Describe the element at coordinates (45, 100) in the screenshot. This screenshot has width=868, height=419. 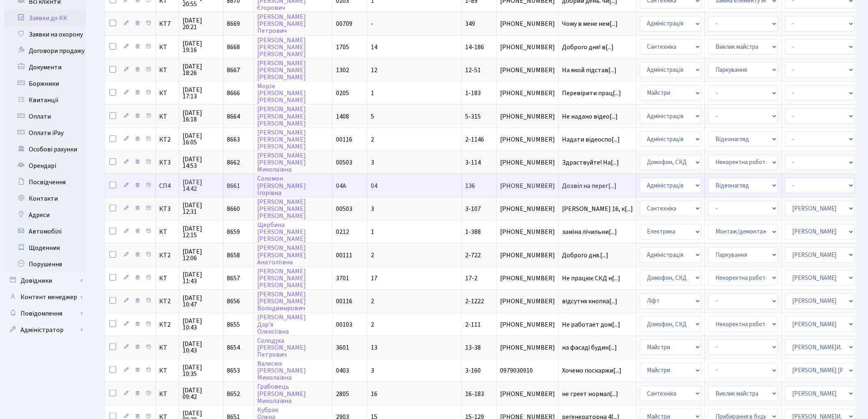
I see `a: Квитанції` at that location.